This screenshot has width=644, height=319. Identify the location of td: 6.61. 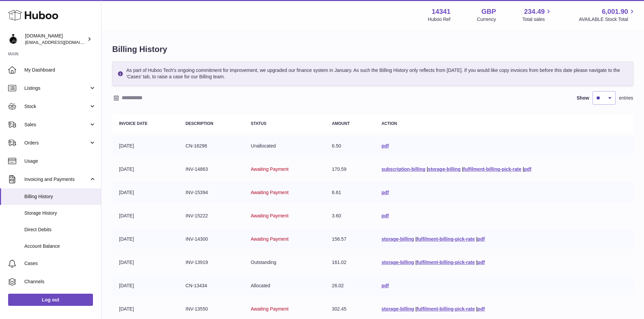
(350, 193).